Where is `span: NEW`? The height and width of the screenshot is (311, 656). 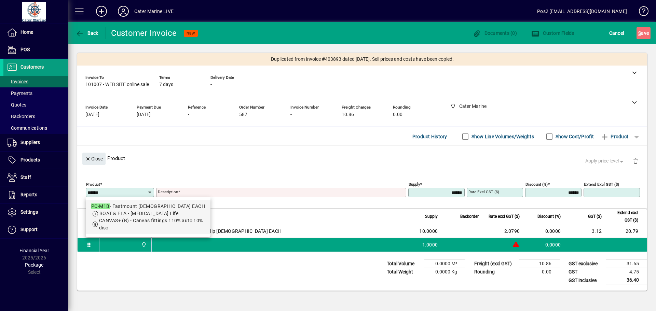 span: NEW is located at coordinates (191, 33).